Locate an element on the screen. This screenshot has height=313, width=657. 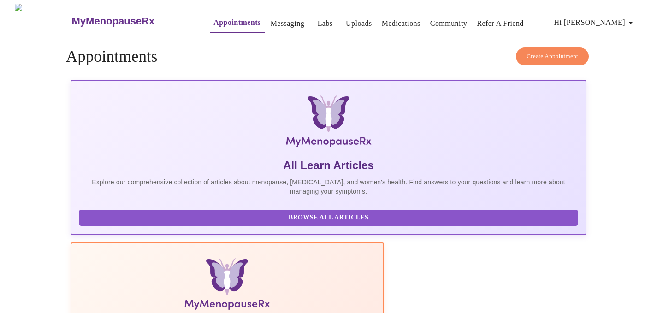
button: Messaging is located at coordinates (287, 24).